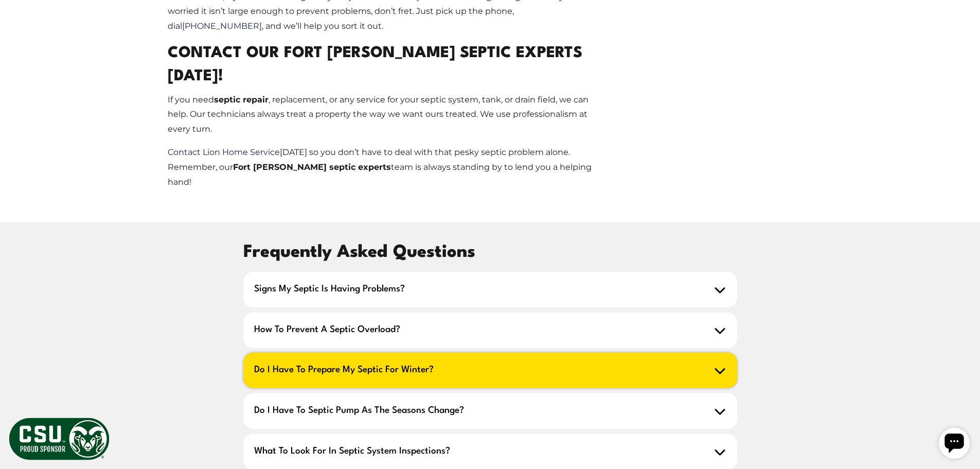 This screenshot has width=980, height=469. I want to click on a: Contact Lion Home Service, so click(224, 152).